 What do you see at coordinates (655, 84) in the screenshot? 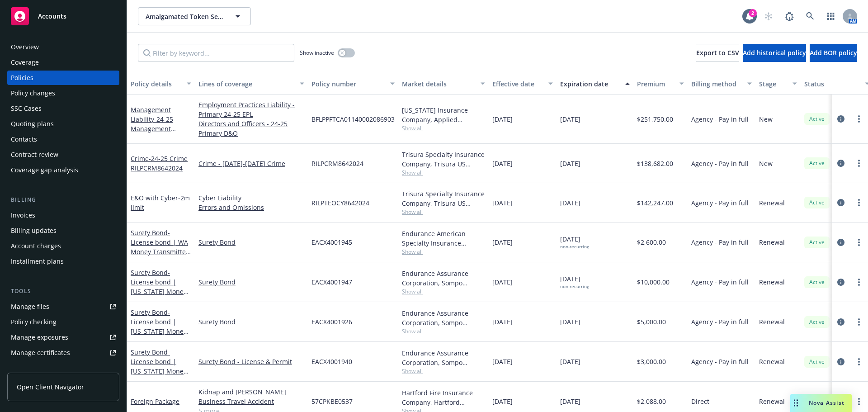
I see `div: Premium` at bounding box center [655, 84].